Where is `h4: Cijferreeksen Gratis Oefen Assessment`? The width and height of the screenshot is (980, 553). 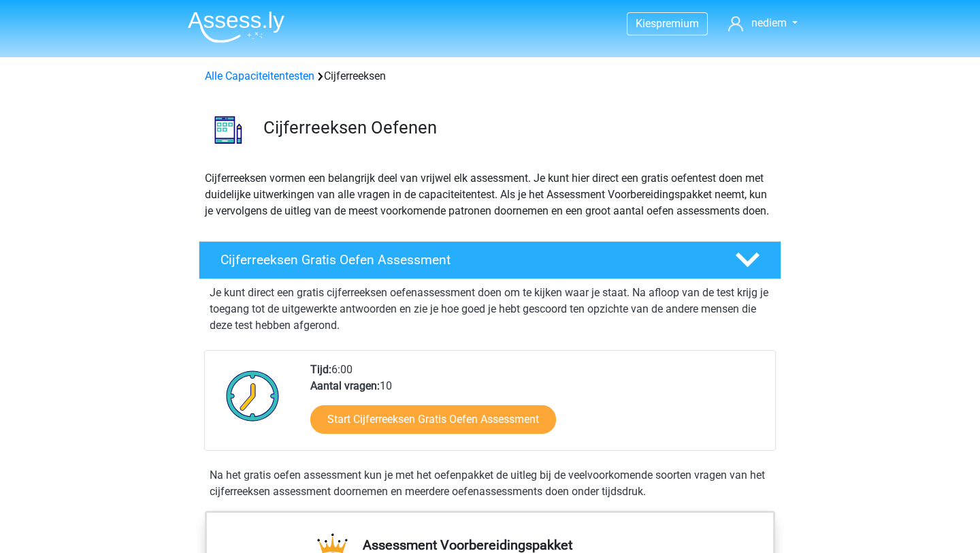
h4: Cijferreeksen Gratis Oefen Assessment is located at coordinates (467, 260).